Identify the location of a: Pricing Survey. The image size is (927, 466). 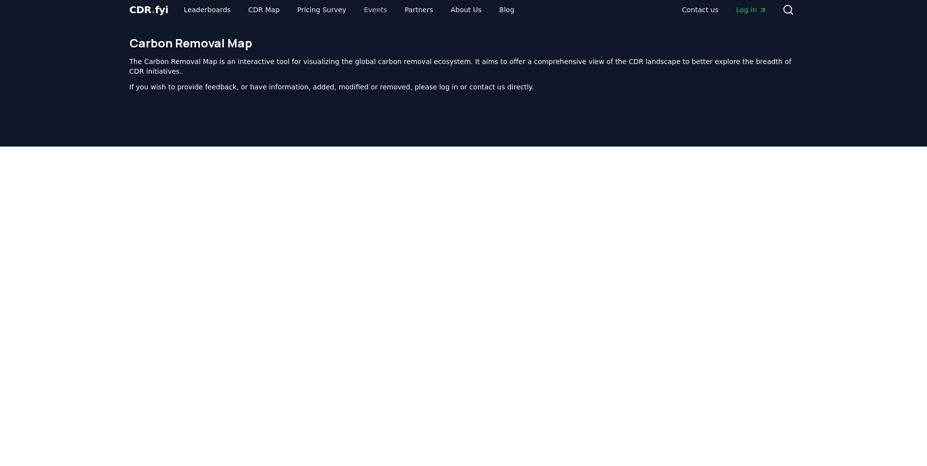
(321, 10).